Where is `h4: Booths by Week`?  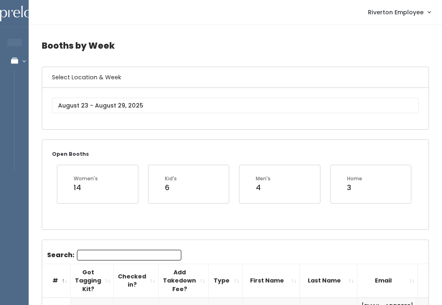
h4: Booths by Week is located at coordinates (235, 45).